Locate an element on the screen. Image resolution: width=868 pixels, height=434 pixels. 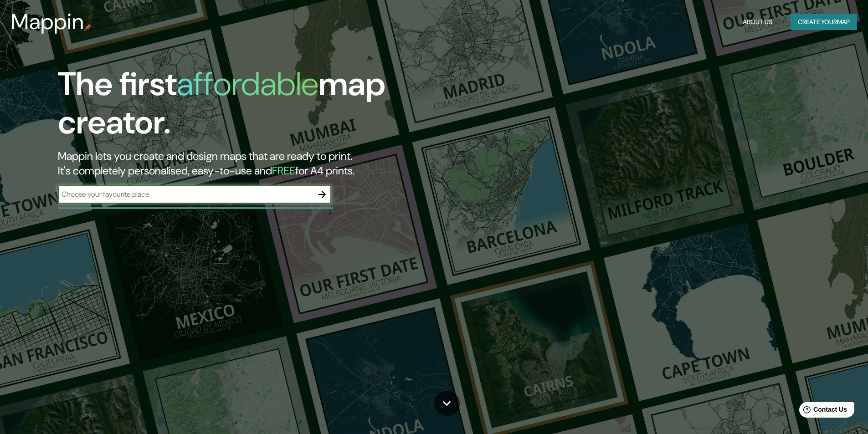
span: Contact Us is located at coordinates (43, 11).